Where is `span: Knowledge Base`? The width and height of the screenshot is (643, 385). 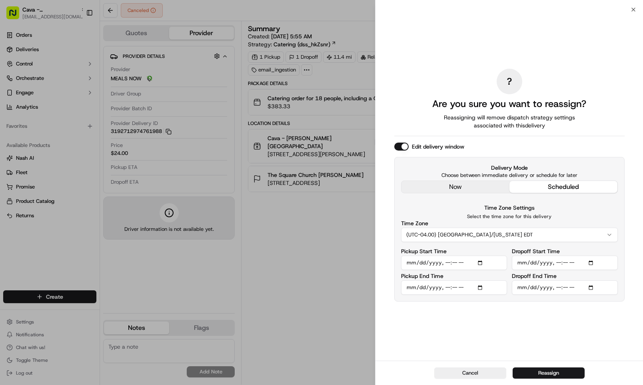 span: Knowledge Base is located at coordinates (38, 120).